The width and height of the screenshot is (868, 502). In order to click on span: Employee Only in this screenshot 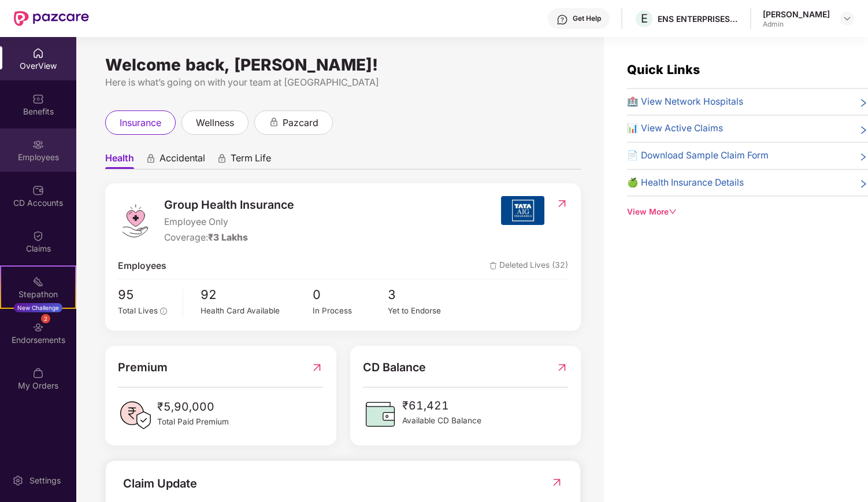, I will do `click(229, 222)`.